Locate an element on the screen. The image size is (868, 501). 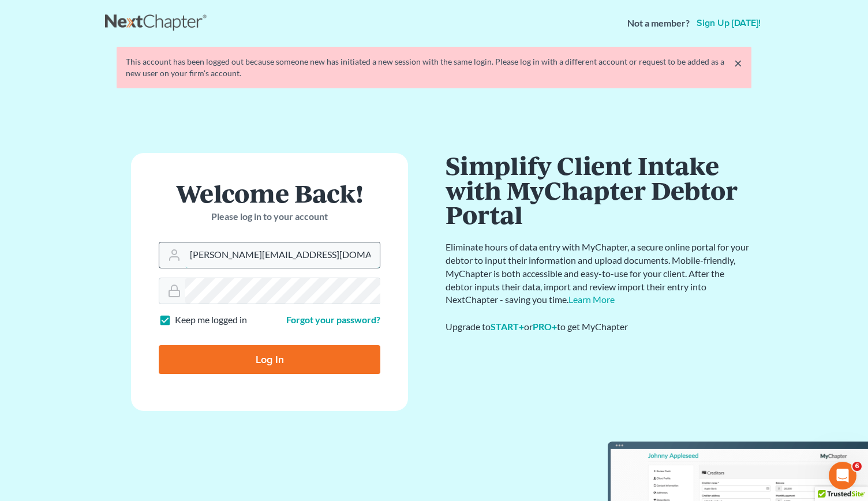
a: PRO+ is located at coordinates (545, 326).